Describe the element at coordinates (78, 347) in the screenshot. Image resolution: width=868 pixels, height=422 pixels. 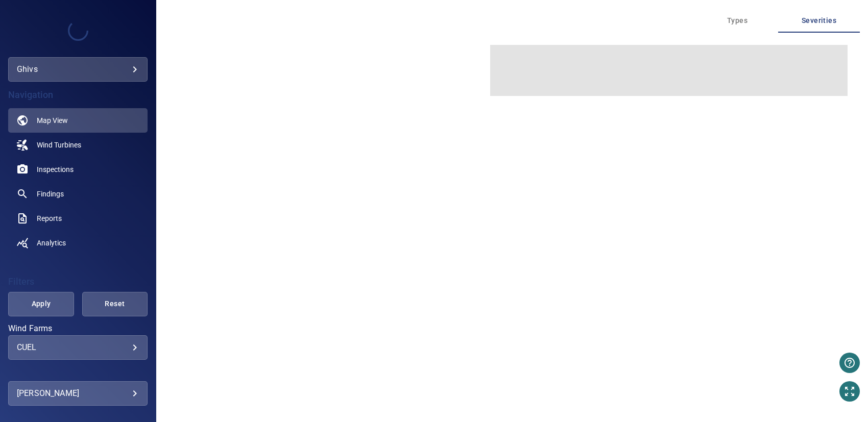
I see `div: CUEL` at that location.